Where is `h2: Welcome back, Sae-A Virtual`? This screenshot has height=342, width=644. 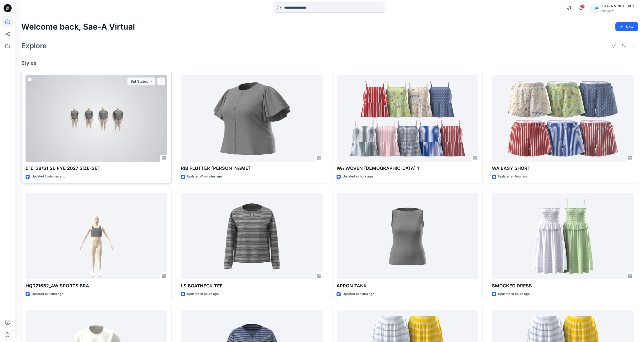 h2: Welcome back, Sae-A Virtual is located at coordinates (78, 27).